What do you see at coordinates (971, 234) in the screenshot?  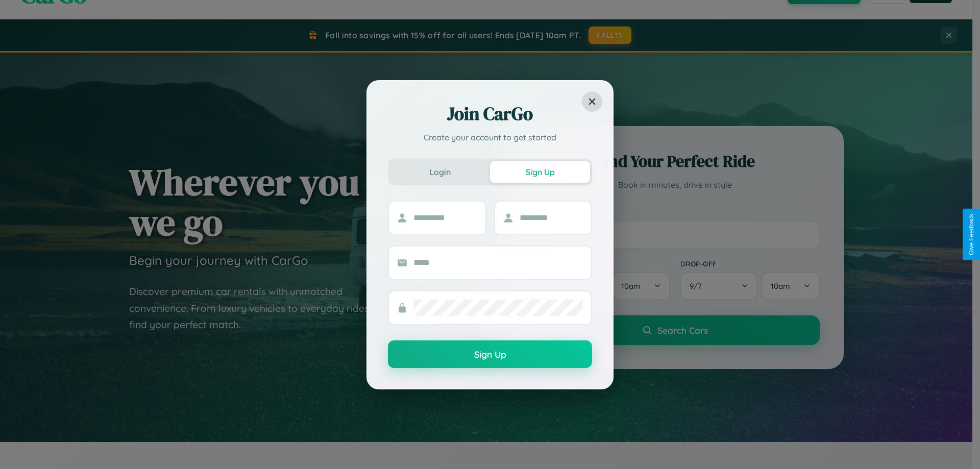 I see `div: Give Feedback` at bounding box center [971, 234].